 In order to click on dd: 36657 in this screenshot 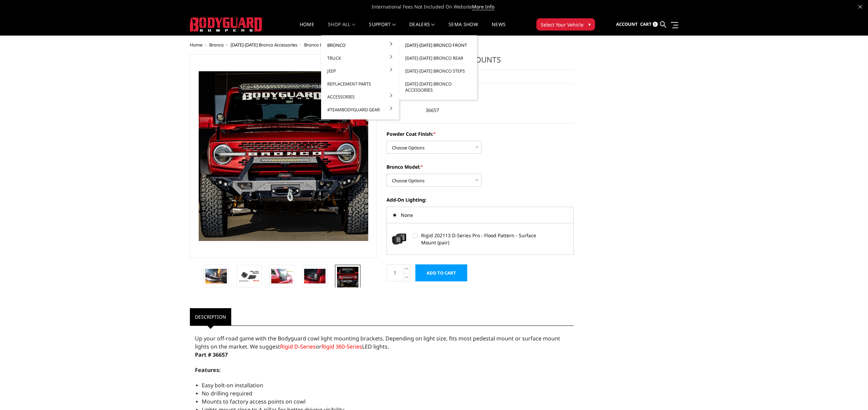, I will do `click(432, 110)`.